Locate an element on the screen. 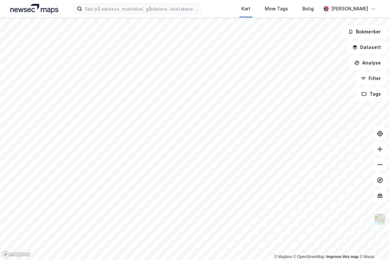  div: Bolig is located at coordinates (308, 9).